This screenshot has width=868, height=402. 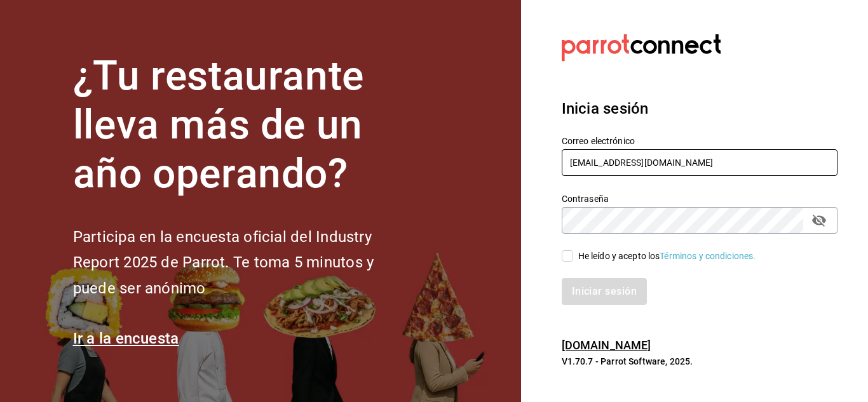 What do you see at coordinates (700, 163) in the screenshot?
I see `input: Ingresa tu correo electrónico` at bounding box center [700, 163].